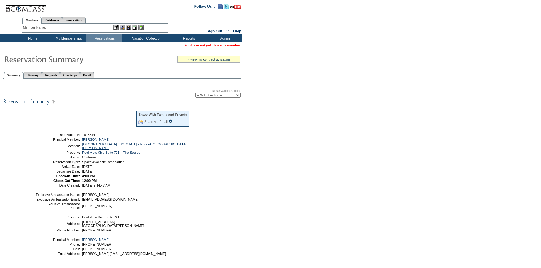 This screenshot has height=268, width=541. Describe the element at coordinates (128, 27) in the screenshot. I see `img: Impersonate` at that location.